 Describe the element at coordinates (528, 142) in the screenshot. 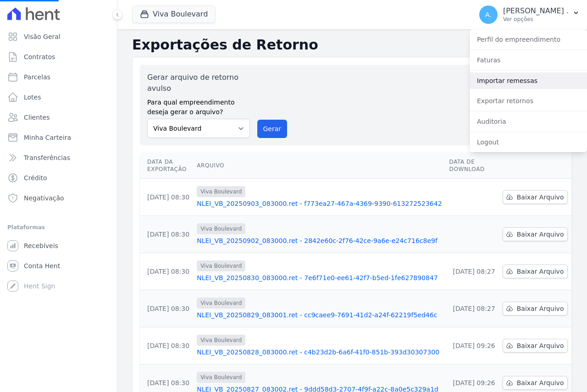

I see `a: Logout` at that location.